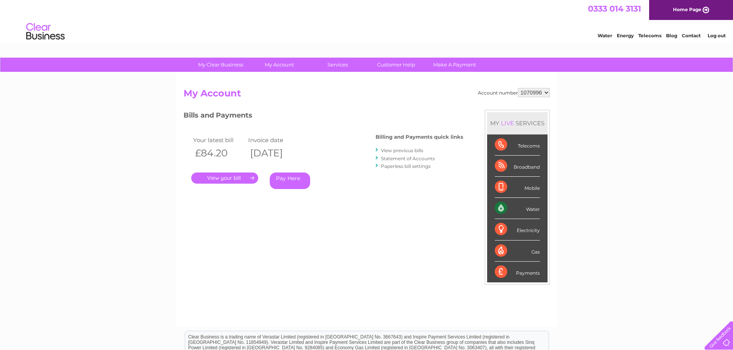  What do you see at coordinates (614, 8) in the screenshot?
I see `a: 0333 014 3131` at bounding box center [614, 8].